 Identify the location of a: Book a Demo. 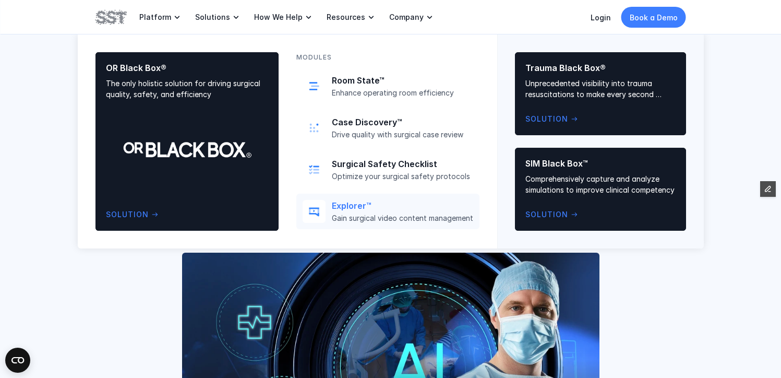
(654, 17).